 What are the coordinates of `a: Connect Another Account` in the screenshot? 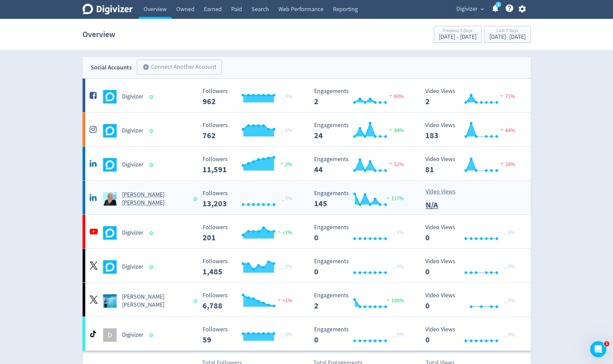 It's located at (177, 68).